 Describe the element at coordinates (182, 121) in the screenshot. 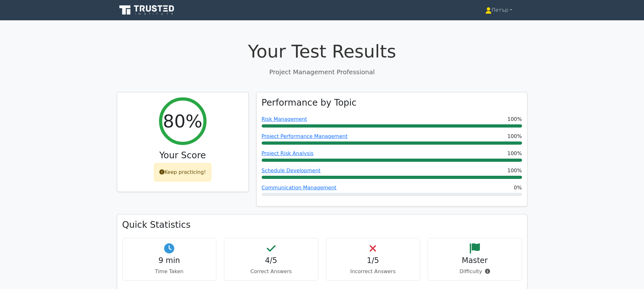

I see `h2: 80%` at that location.